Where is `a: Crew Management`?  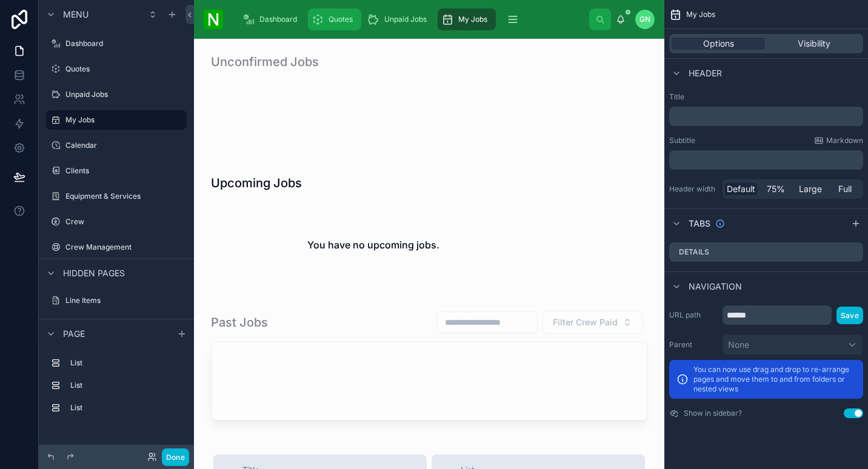 a: Crew Management is located at coordinates (116, 247).